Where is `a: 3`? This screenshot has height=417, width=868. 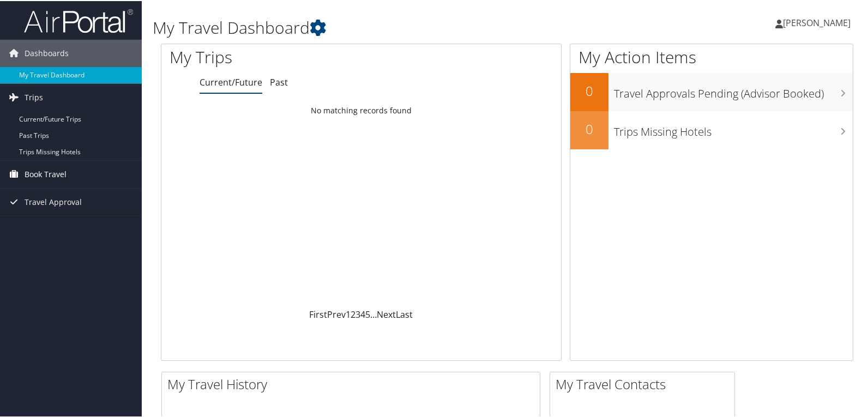 a: 3 is located at coordinates (358, 313).